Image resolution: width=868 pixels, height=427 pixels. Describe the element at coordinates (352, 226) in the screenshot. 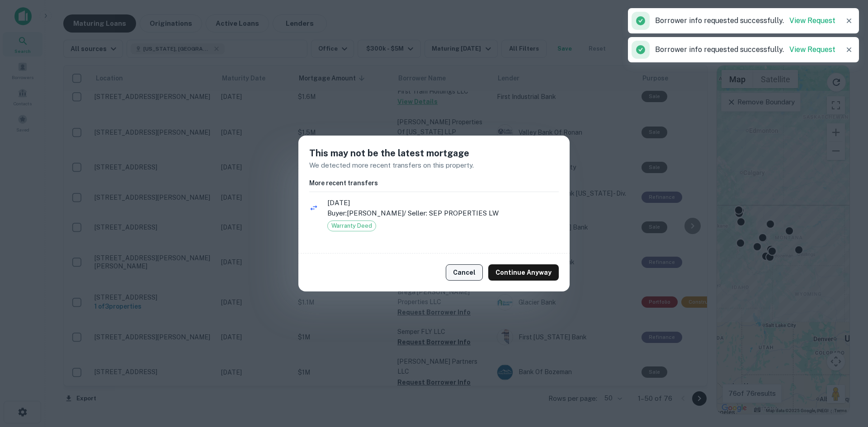

I see `div: Warranty Deed` at that location.